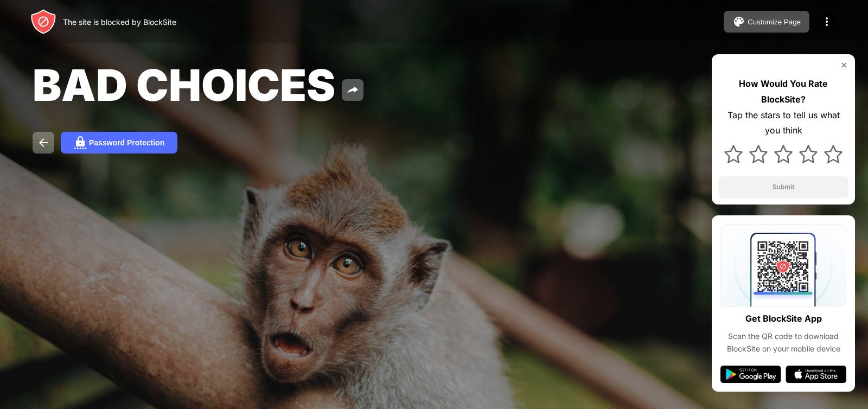  What do you see at coordinates (126, 142) in the screenshot?
I see `div: Password Protection` at bounding box center [126, 142].